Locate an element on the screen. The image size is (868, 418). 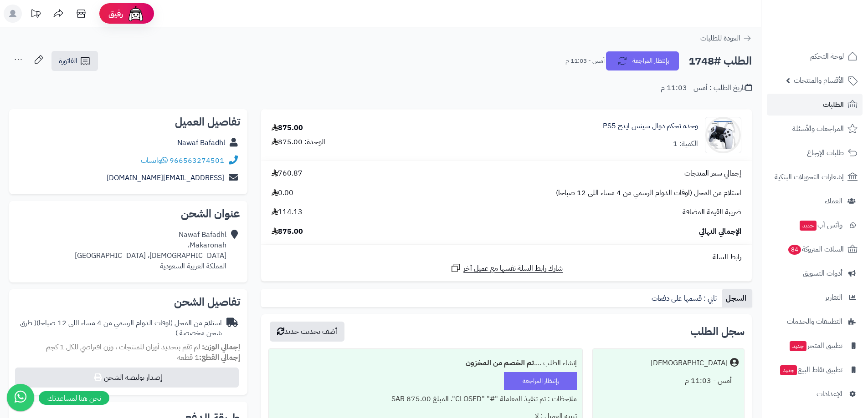
span: السلات المتروكة is located at coordinates (815, 250).